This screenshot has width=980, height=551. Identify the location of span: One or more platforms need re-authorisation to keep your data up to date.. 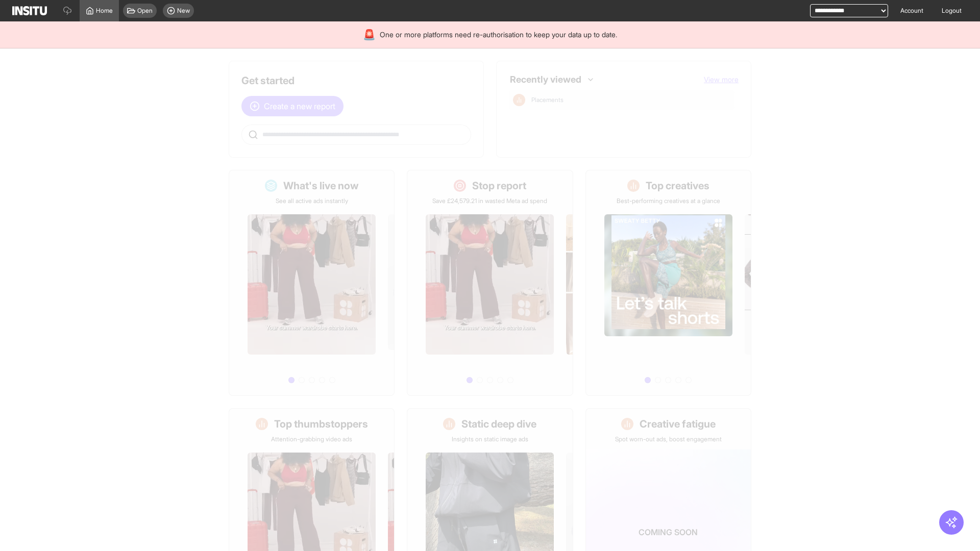
(498, 35).